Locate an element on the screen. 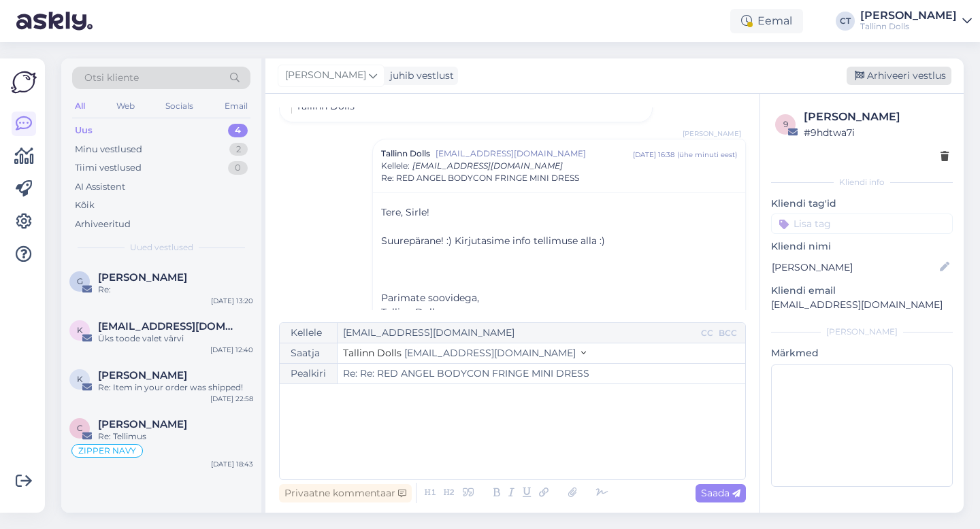 This screenshot has height=529, width=980. div: All is located at coordinates (79, 107).